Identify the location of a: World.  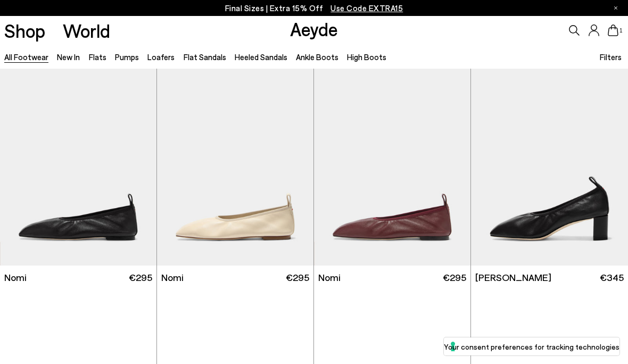
(86, 30).